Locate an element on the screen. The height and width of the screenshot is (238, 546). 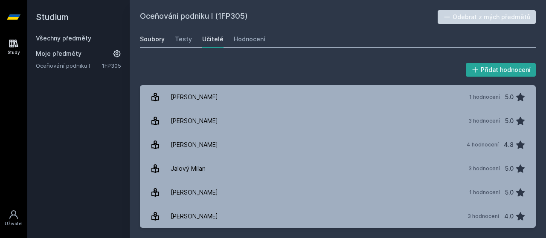
a: Soubory is located at coordinates (152, 39).